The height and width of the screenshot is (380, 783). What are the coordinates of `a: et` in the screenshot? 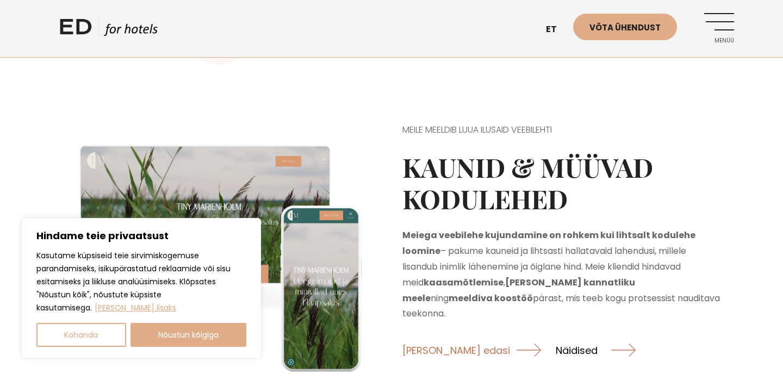 It's located at (557, 29).